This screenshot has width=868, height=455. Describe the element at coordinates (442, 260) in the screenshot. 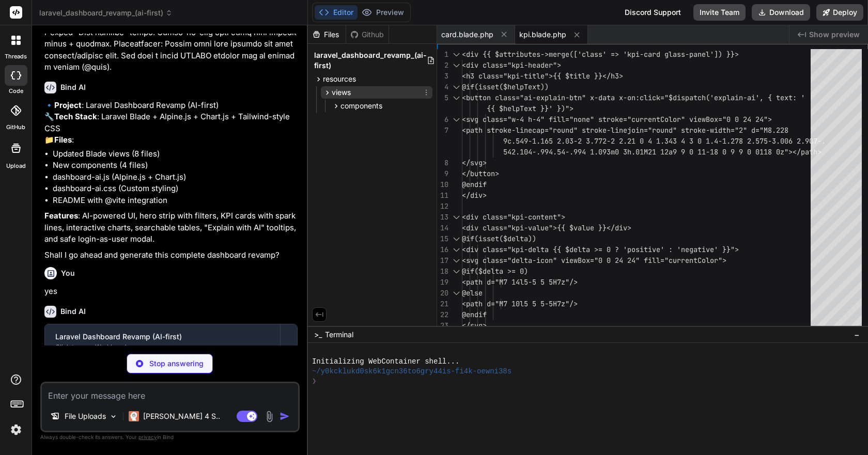

I see `div: 17` at that location.